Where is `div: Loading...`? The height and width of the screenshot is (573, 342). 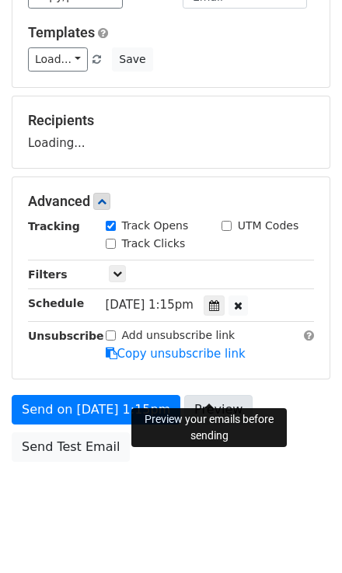 div: Loading... is located at coordinates (171, 132).